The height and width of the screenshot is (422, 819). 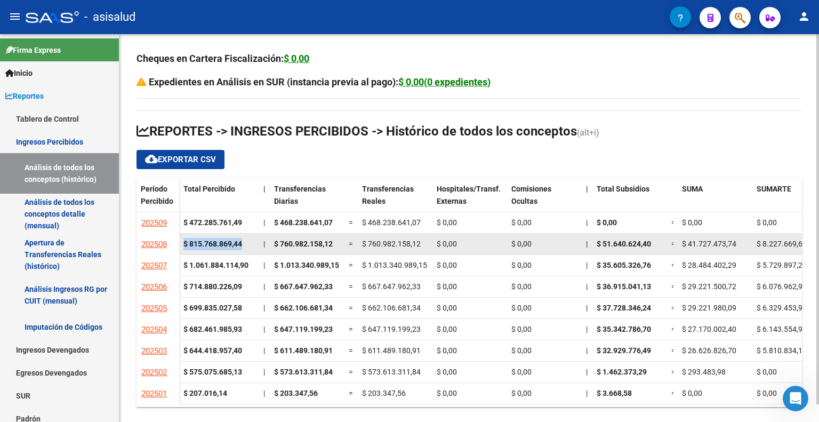 What do you see at coordinates (213, 350) in the screenshot?
I see `strong: $ 644.418.957,40` at bounding box center [213, 350].